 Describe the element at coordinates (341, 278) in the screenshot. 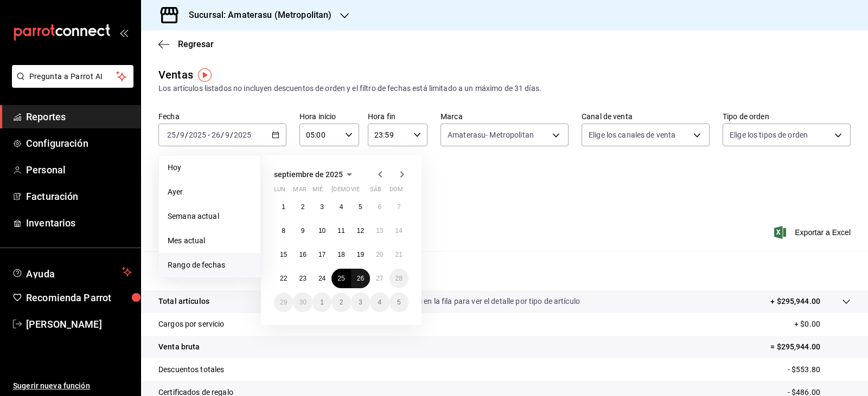

I see `button: 25 de septiembre de 2025` at that location.